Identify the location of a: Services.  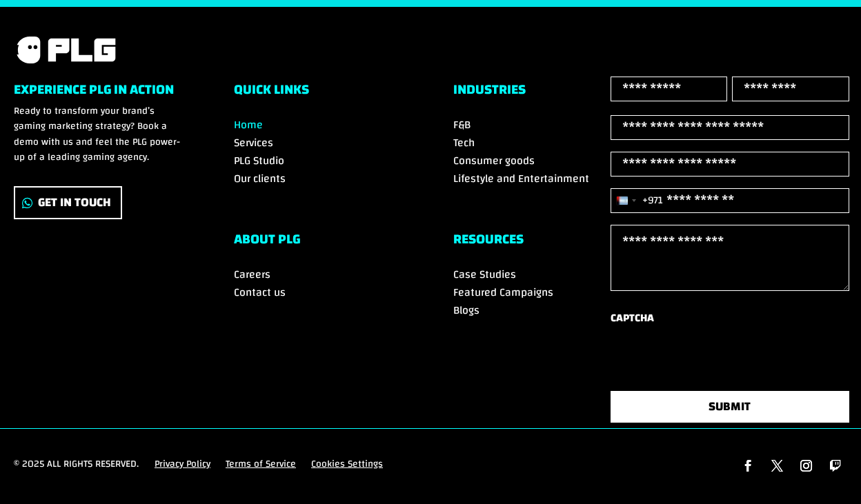
(253, 143).